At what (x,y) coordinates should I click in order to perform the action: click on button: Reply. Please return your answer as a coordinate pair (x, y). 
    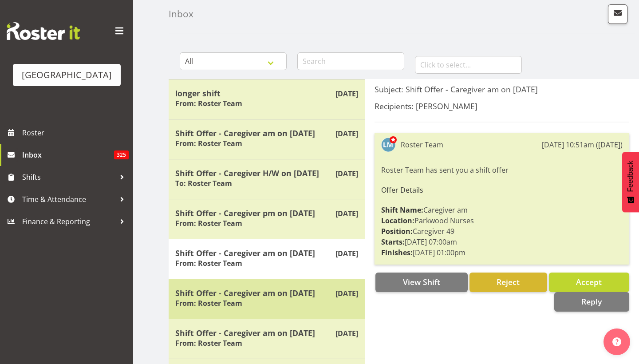
    Looking at the image, I should click on (591, 302).